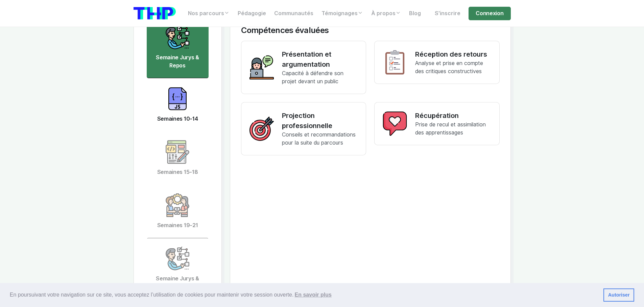 The height and width of the screenshot is (307, 644). What do you see at coordinates (370, 30) in the screenshot?
I see `div: Compétences évaluées` at bounding box center [370, 30].